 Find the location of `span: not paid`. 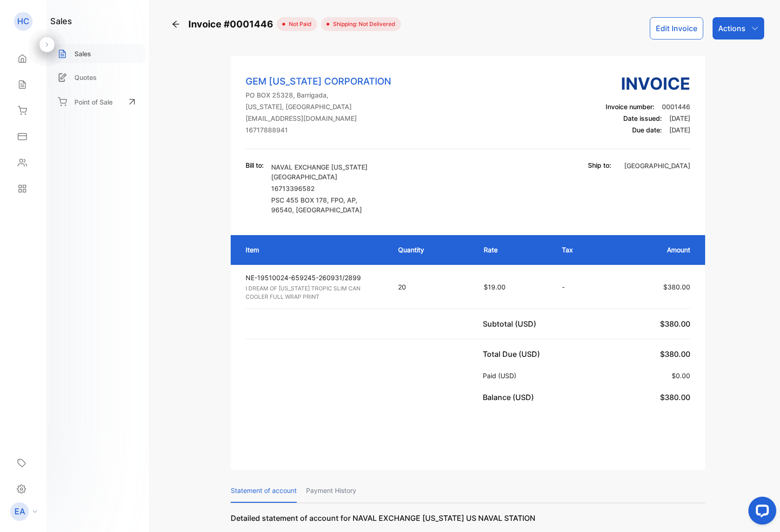

span: not paid is located at coordinates (298, 24).